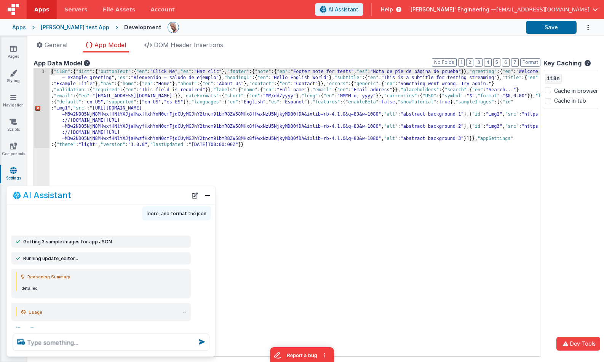 The width and height of the screenshot is (604, 362). Describe the element at coordinates (570, 101) in the screenshot. I see `label: Cache in tab` at that location.